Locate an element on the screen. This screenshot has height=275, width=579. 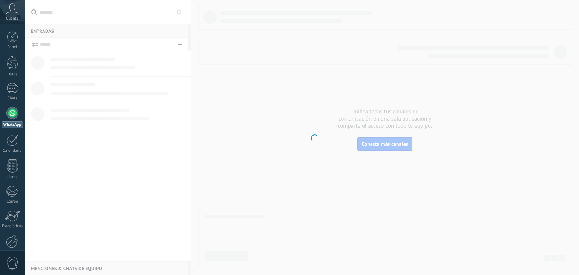
div: Leads is located at coordinates (12, 74).